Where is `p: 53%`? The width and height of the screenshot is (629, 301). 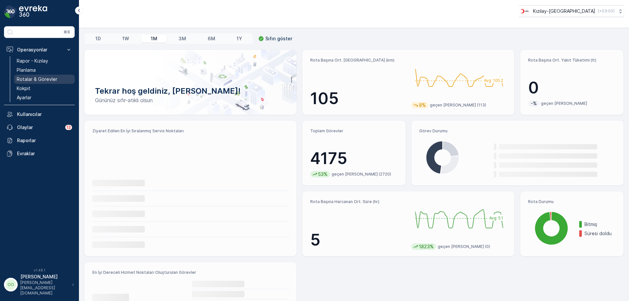
p: 53% is located at coordinates (323, 174).